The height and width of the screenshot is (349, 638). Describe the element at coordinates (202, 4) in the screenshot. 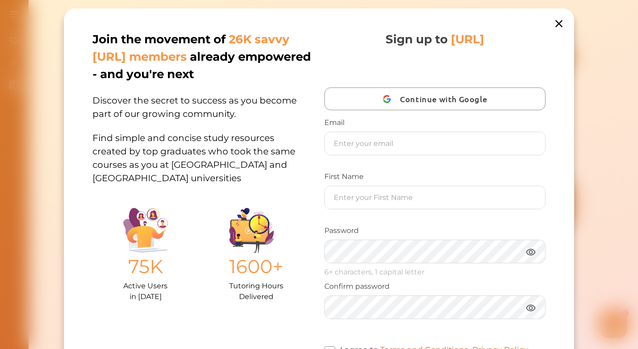

I see `i: 1` at that location.